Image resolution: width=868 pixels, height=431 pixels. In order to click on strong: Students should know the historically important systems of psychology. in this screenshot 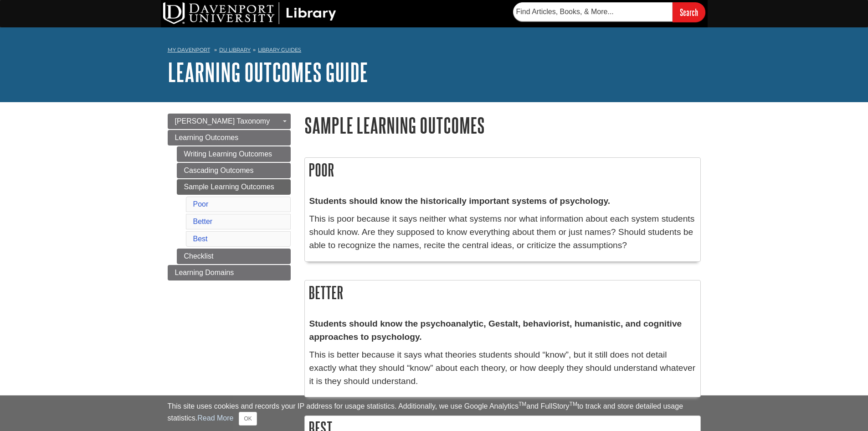, I will do `click(460, 201)`.